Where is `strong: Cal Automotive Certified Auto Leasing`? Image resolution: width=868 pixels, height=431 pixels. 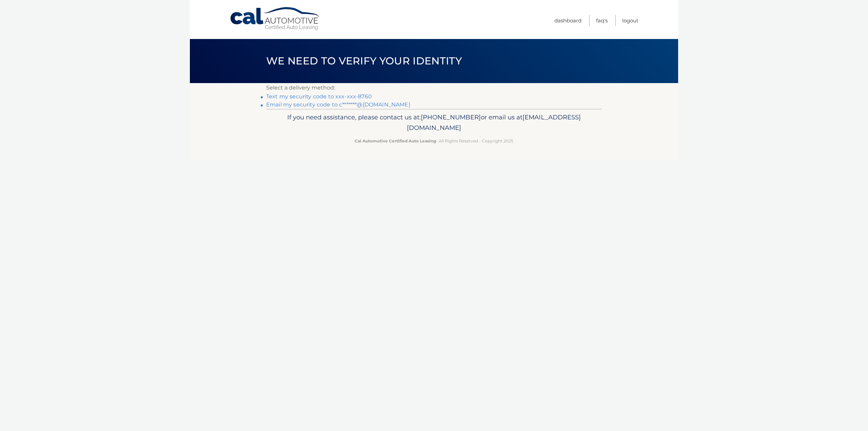 strong: Cal Automotive Certified Auto Leasing is located at coordinates (396, 141).